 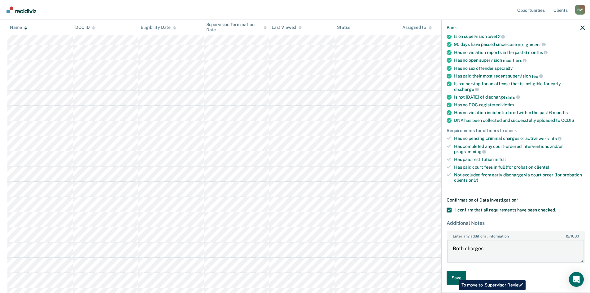 I want to click on div: Has paid court fees in full (for probation, so click(x=519, y=167).